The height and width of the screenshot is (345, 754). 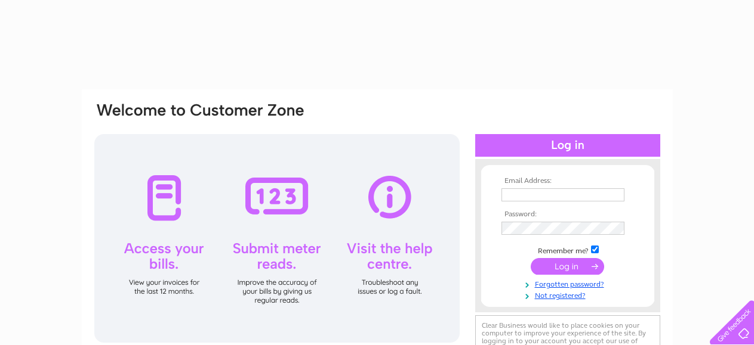 I want to click on th: Password:, so click(x=567, y=215).